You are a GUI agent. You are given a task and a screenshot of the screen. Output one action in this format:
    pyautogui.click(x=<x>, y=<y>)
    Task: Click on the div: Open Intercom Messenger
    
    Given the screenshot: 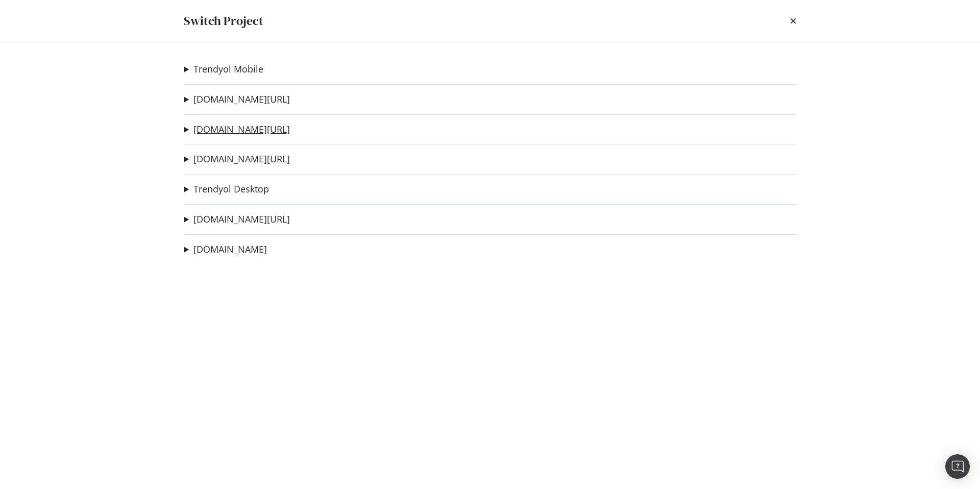 What is the action you would take?
    pyautogui.click(x=957, y=467)
    